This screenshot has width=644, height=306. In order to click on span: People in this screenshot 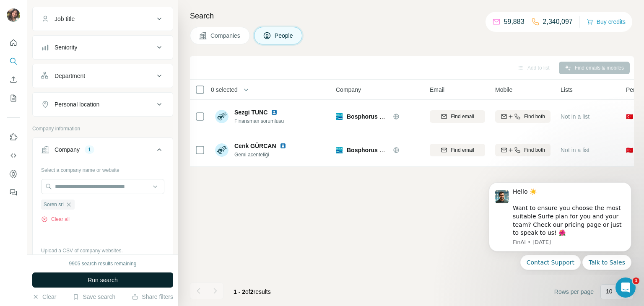, I will do `click(284, 36)`.